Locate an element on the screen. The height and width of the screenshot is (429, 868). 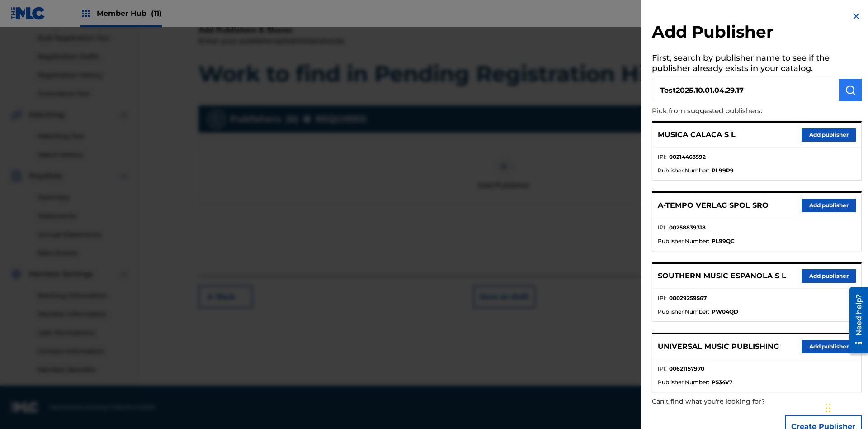
div: Need help? is located at coordinates (16, 32).